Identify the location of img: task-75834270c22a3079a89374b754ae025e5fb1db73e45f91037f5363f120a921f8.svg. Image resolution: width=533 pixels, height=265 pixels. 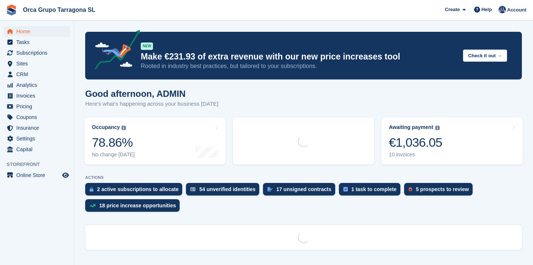
(345, 190).